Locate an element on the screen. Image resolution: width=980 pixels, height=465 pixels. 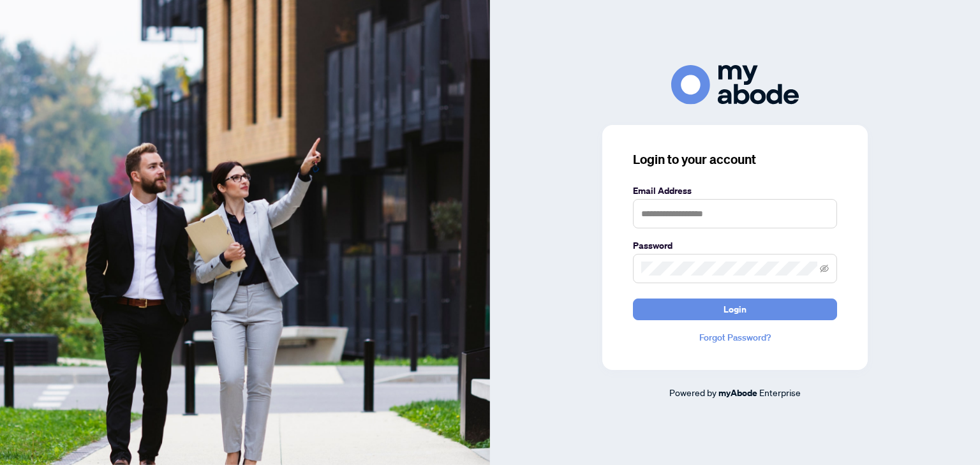
label: Email Address is located at coordinates (735, 191).